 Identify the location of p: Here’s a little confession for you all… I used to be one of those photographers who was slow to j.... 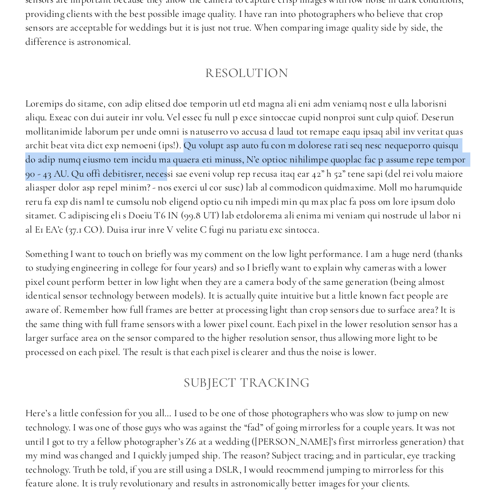
(246, 448).